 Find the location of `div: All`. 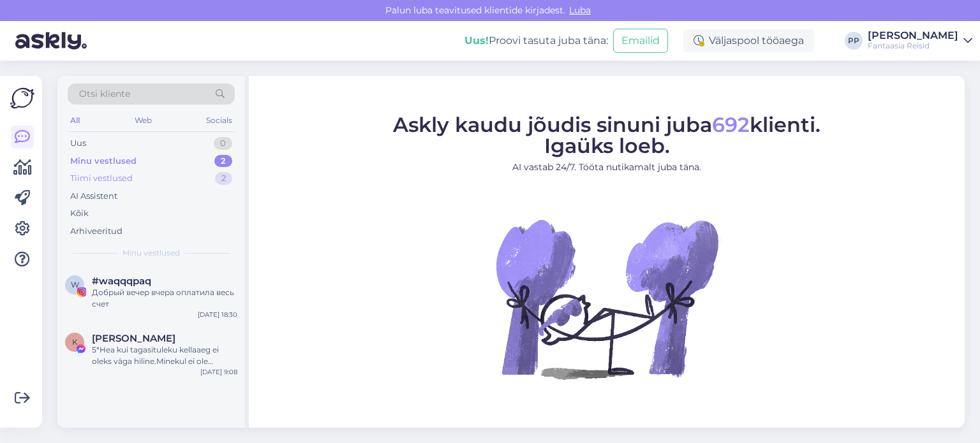

div: All is located at coordinates (75, 121).